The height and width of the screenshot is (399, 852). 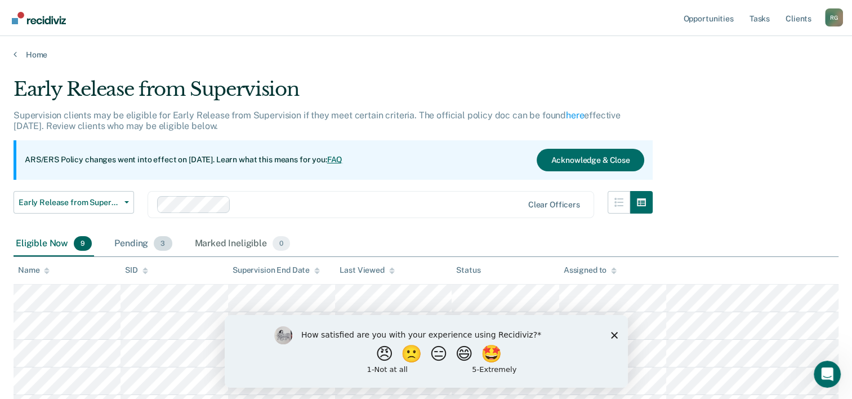 What do you see at coordinates (335, 159) in the screenshot?
I see `a: FAQ` at bounding box center [335, 159].